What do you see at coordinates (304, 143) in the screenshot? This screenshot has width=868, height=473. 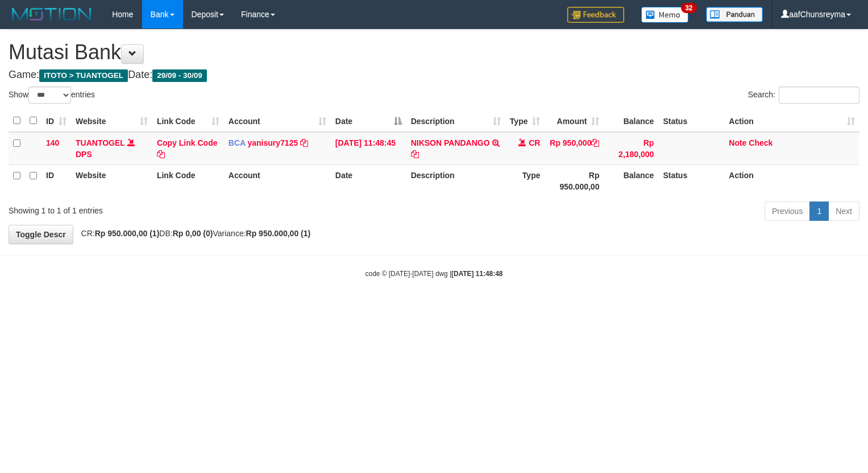 I see `a: Copy yanisury7125 to clipboard` at bounding box center [304, 143].